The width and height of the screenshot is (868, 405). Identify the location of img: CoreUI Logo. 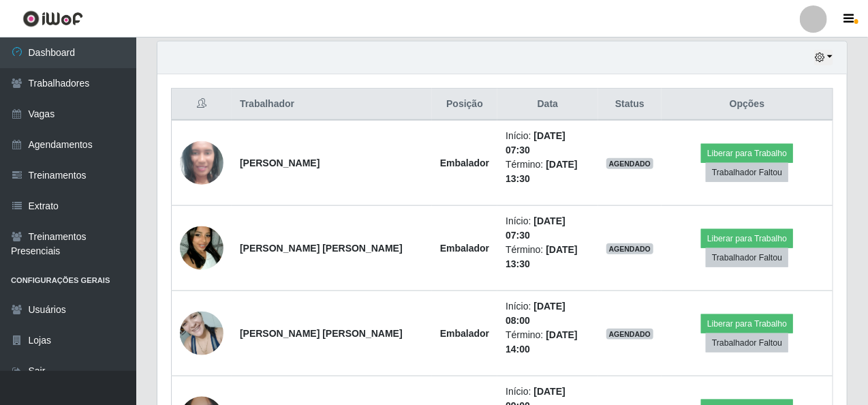
(53, 19).